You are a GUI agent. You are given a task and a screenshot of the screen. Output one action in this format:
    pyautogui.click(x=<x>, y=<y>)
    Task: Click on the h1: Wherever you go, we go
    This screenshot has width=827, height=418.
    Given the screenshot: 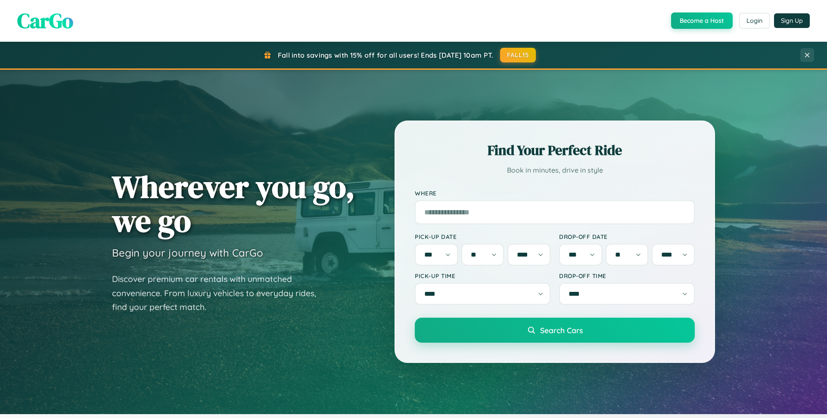 What is the action you would take?
    pyautogui.click(x=234, y=204)
    